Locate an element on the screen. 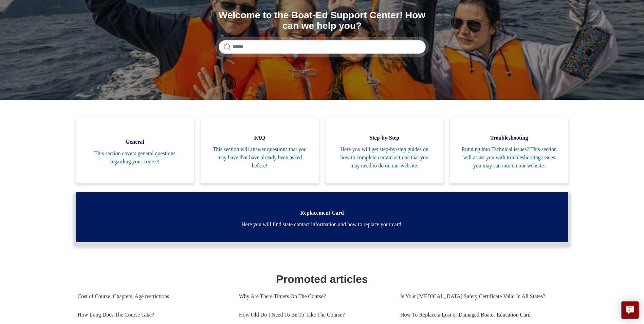  span: Here you will get step-by-step guides on how to complete certain actions that you may need to do ... is located at coordinates (385, 158).